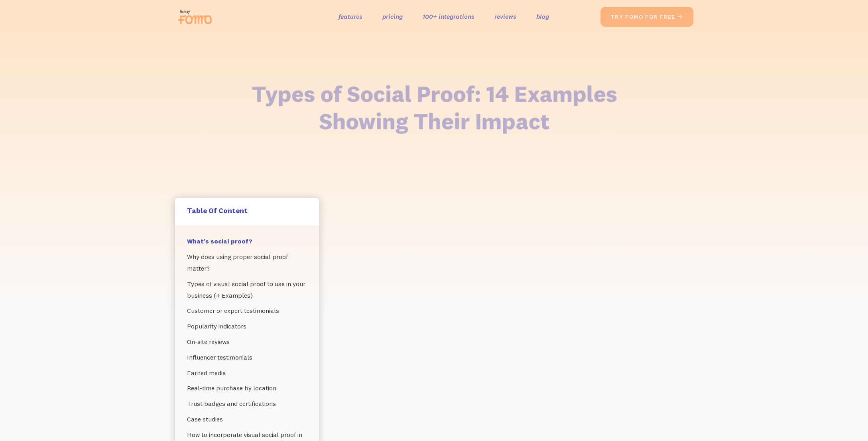 This screenshot has width=868, height=441. Describe the element at coordinates (434, 107) in the screenshot. I see `h1: Types of Social Proof: 14 Examples Showing Their Impact` at that location.